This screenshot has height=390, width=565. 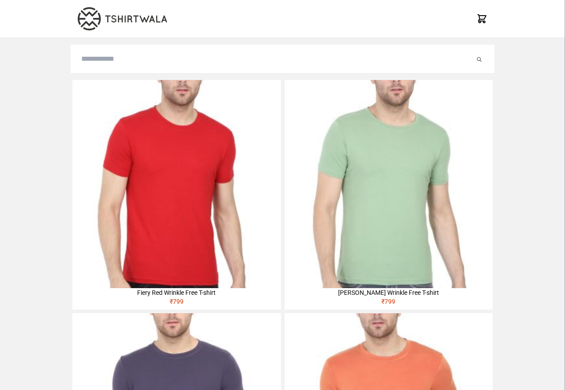 What do you see at coordinates (479, 59) in the screenshot?
I see `button: Submit your search query.` at bounding box center [479, 59].